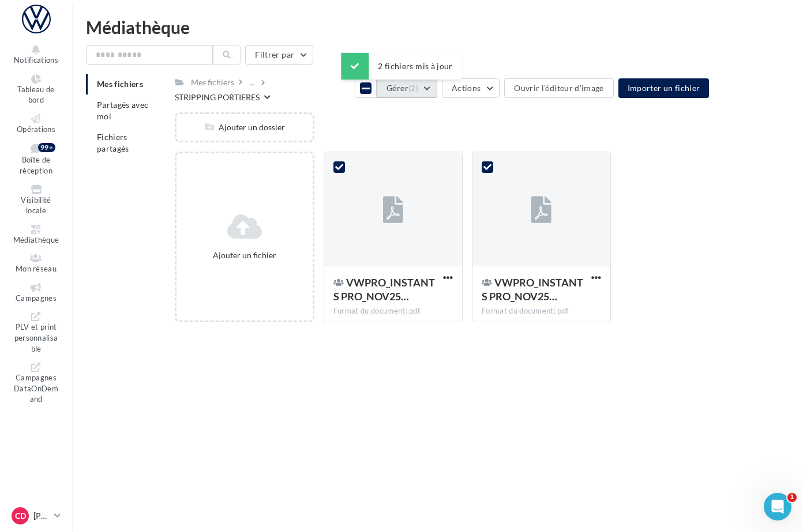  I want to click on span: Médiathèque, so click(36, 240).